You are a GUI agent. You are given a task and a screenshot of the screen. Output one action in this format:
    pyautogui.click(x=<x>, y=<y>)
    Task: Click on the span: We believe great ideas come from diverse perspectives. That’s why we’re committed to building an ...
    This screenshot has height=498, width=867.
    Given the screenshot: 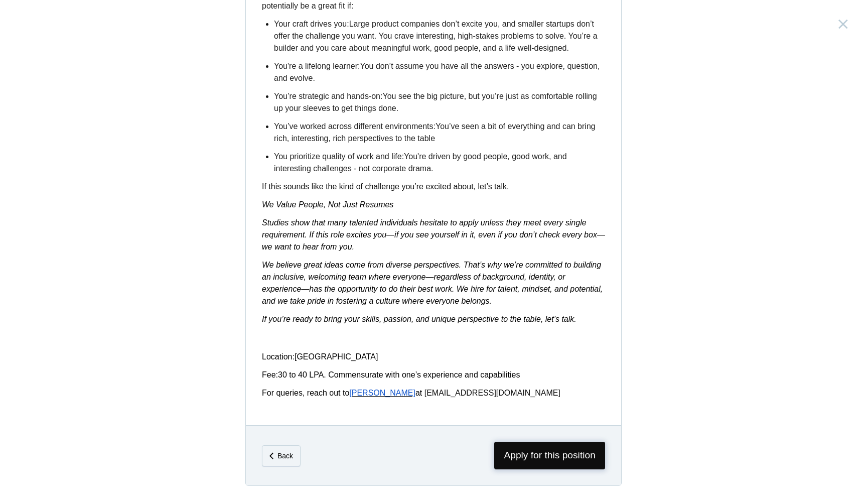 What is the action you would take?
    pyautogui.click(x=432, y=282)
    